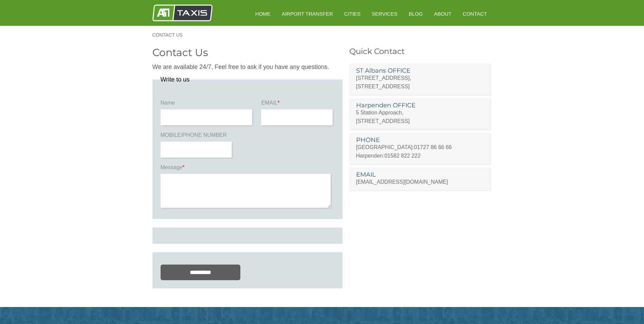  I want to click on h3: EMAIL, so click(420, 175).